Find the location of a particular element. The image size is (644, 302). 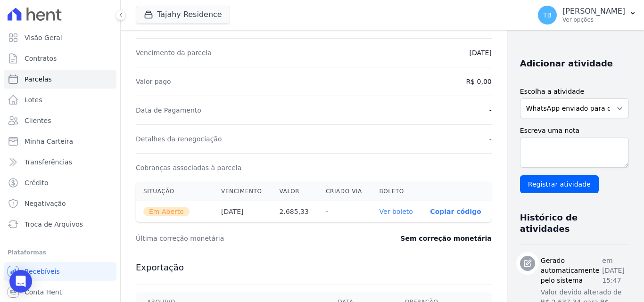

th: Situação is located at coordinates (175, 191).